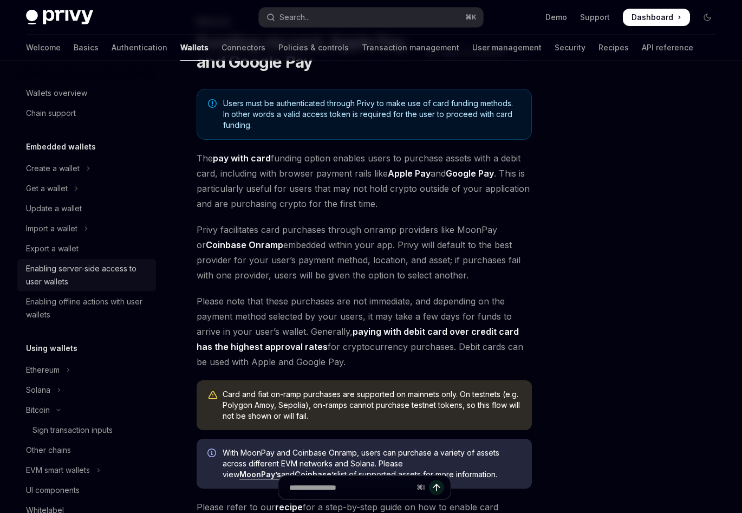 Image resolution: width=742 pixels, height=513 pixels. Describe the element at coordinates (87, 390) in the screenshot. I see `button: Toggle Solana section` at that location.